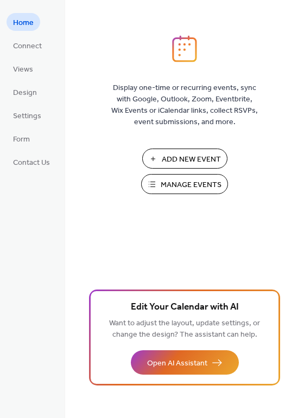 This screenshot has height=418, width=304. What do you see at coordinates (184, 184) in the screenshot?
I see `button: Manage Events` at bounding box center [184, 184].